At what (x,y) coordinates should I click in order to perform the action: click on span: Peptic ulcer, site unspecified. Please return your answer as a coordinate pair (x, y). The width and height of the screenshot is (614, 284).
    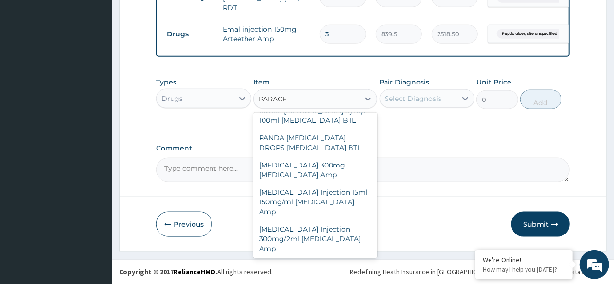
    Looking at the image, I should click on (529, 34).